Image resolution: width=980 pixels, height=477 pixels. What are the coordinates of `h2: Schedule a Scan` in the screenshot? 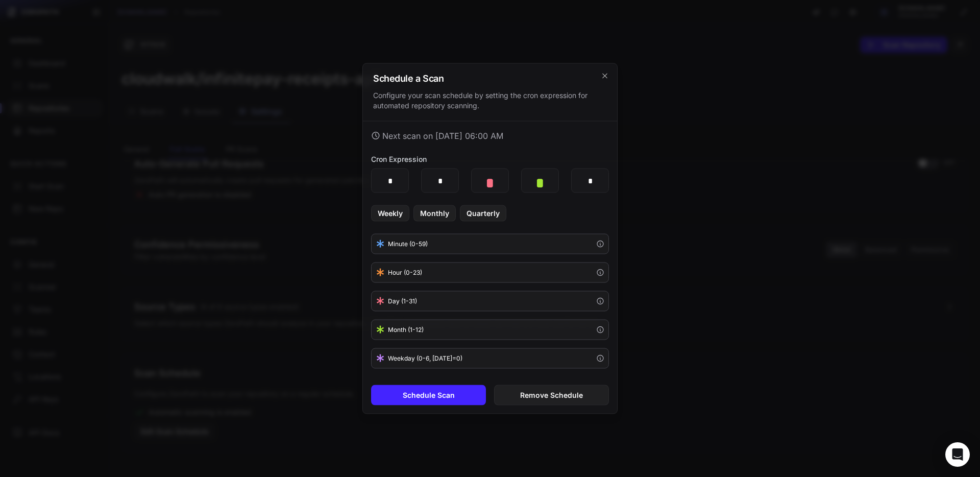 It's located at (490, 79).